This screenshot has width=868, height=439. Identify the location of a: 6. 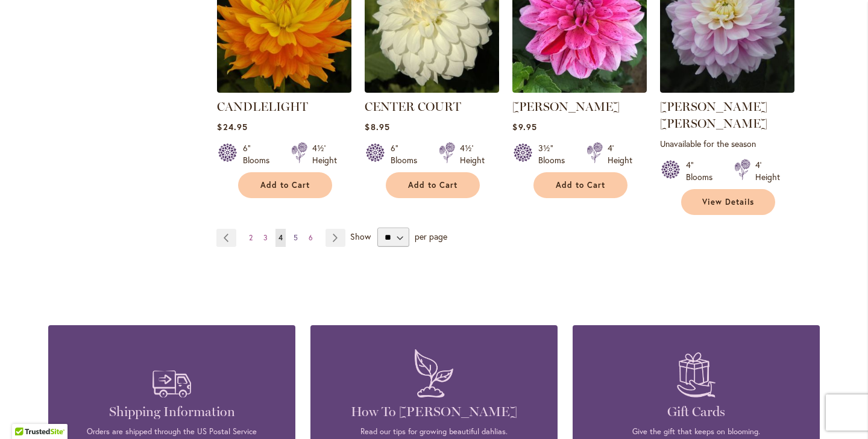
(311, 238).